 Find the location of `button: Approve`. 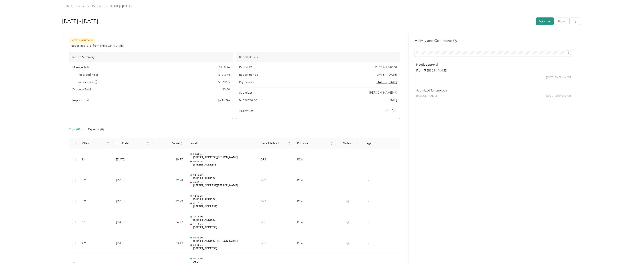

button: Approve is located at coordinates (544, 21).